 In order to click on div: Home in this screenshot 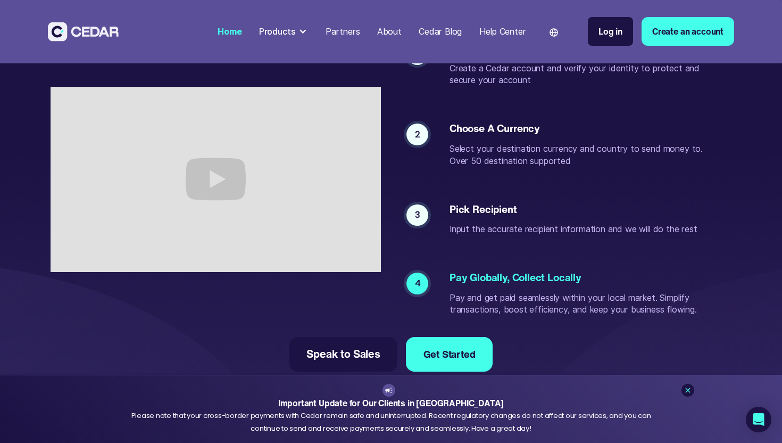, I will do `click(229, 31)`.